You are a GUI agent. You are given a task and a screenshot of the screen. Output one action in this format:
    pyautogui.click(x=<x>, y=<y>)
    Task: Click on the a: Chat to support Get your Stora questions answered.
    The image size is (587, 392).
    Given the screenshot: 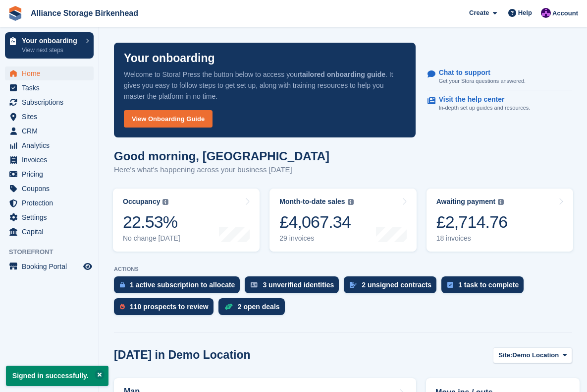 What is the action you would take?
    pyautogui.click(x=500, y=77)
    